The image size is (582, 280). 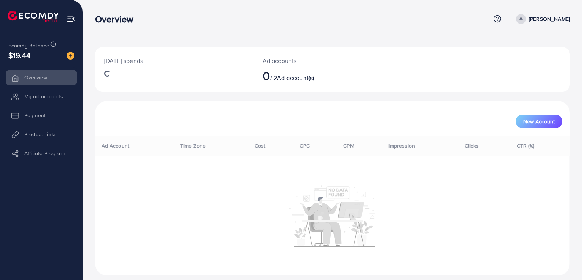 What do you see at coordinates (19, 55) in the screenshot?
I see `span: $19.44` at bounding box center [19, 55].